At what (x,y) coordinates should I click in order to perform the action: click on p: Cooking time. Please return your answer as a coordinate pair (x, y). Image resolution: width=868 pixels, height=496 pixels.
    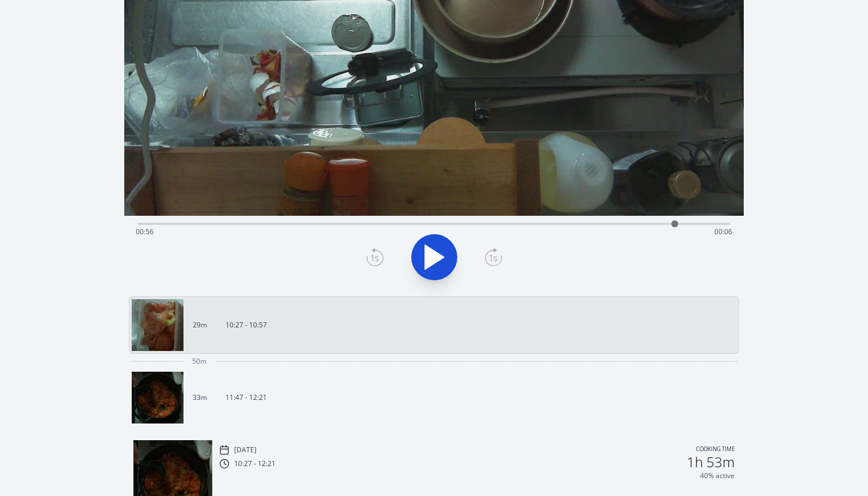
    Looking at the image, I should click on (715, 450).